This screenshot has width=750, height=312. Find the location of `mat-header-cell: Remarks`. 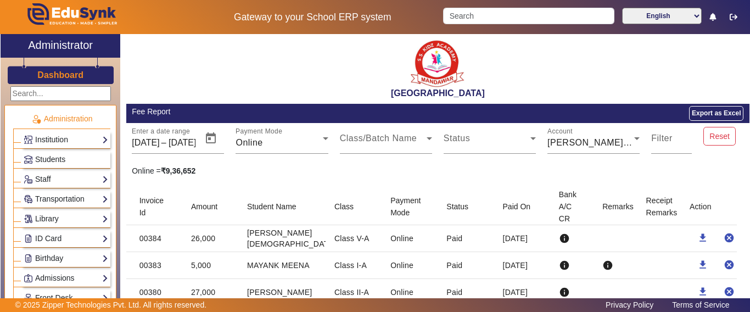

mat-header-cell: Remarks is located at coordinates (615, 206).